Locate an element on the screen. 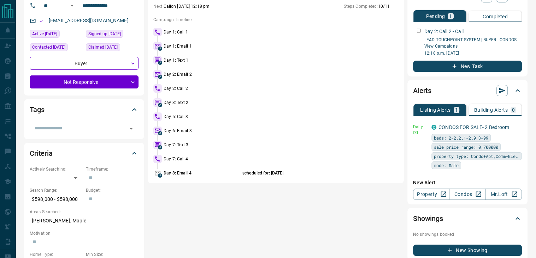 Image resolution: width=536 pixels, height=258 pixels. p: Listing Alerts is located at coordinates (435, 110).